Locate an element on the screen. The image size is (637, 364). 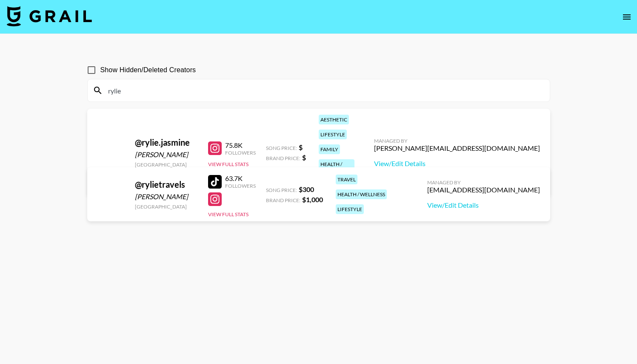
div: @ rylie.jasmine is located at coordinates (166, 142).